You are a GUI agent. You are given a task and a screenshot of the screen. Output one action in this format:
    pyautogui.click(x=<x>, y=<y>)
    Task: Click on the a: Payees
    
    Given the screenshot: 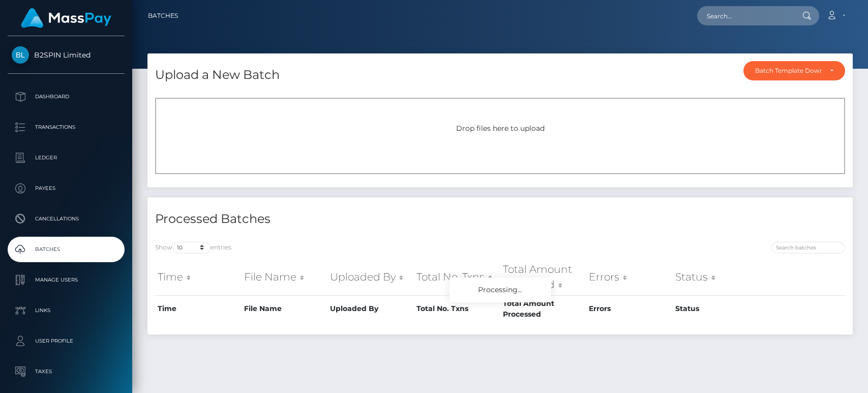 What is the action you would take?
    pyautogui.click(x=66, y=188)
    